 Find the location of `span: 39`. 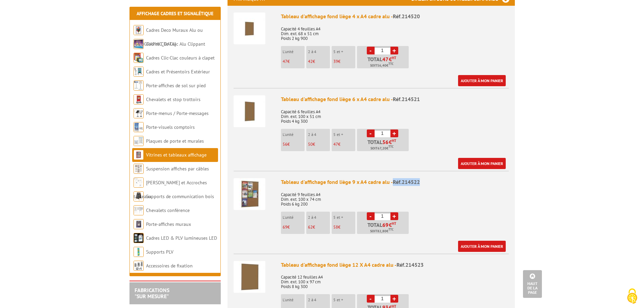

span: 39 is located at coordinates (335, 61).